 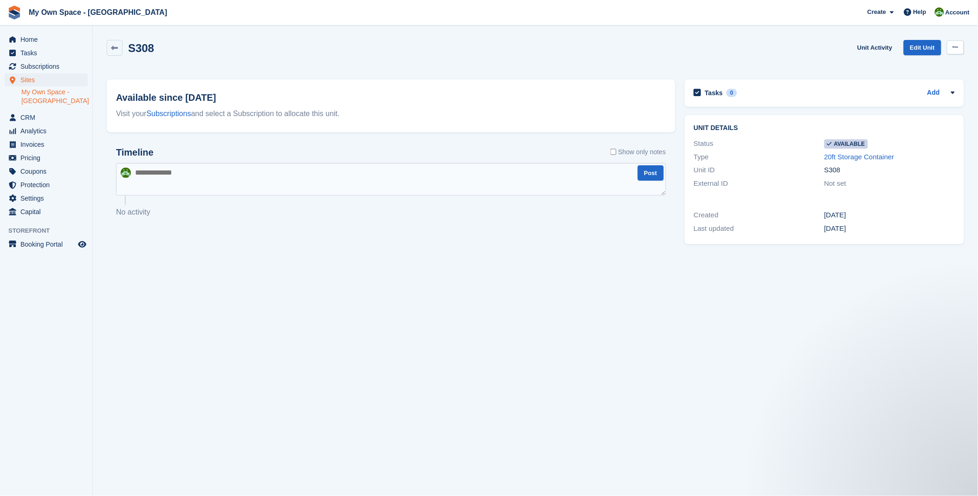 What do you see at coordinates (391, 114) in the screenshot?
I see `div: Visit your and select a Subscription to allocate this unit.` at bounding box center [391, 114].